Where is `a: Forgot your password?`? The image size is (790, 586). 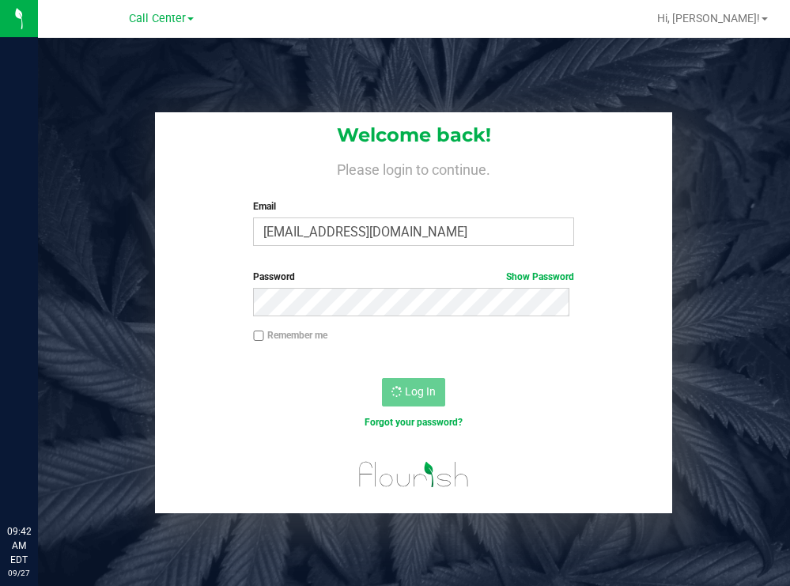 a: Forgot your password? is located at coordinates (414, 422).